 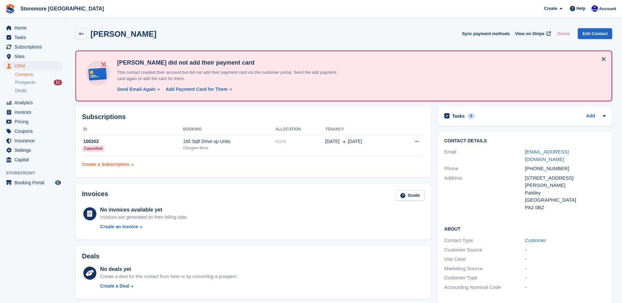 I want to click on h2: Invoices, so click(x=95, y=195).